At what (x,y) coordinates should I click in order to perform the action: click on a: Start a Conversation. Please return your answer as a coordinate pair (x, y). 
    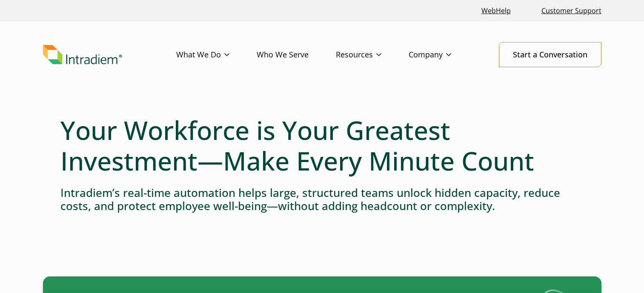
    Looking at the image, I should click on (550, 55).